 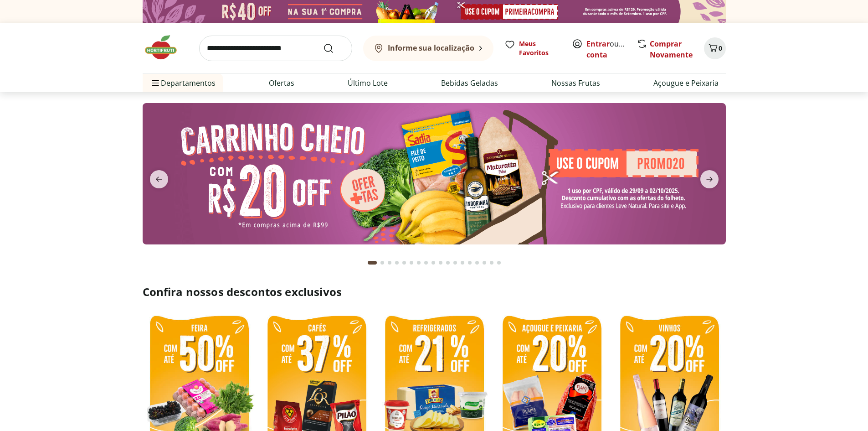 What do you see at coordinates (598, 44) in the screenshot?
I see `a: Entrar` at bounding box center [598, 44].